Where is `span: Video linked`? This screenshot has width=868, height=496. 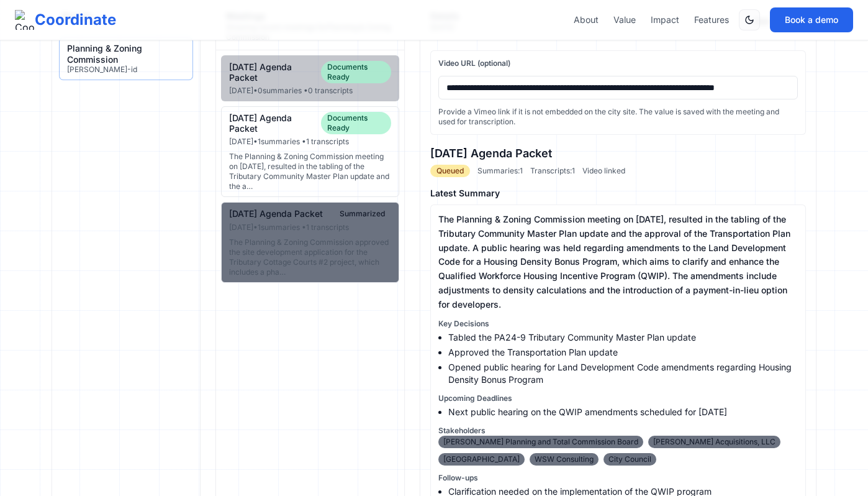 span: Video linked is located at coordinates (604, 171).